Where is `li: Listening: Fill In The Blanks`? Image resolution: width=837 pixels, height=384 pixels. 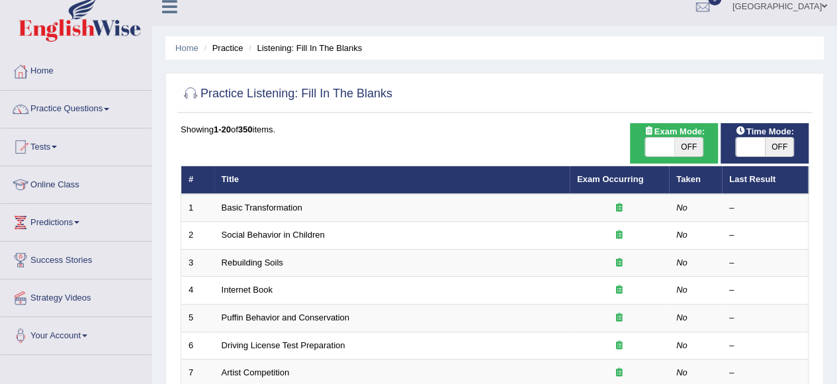 li: Listening: Fill In The Blanks is located at coordinates (304, 48).